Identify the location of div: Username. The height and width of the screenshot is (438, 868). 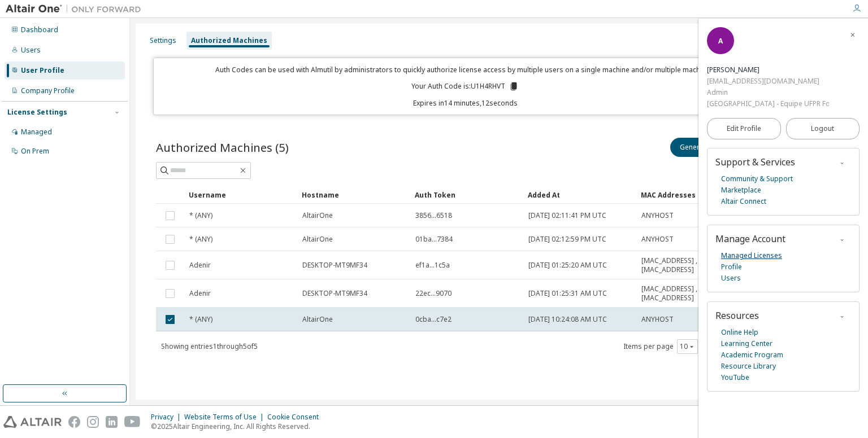
(241, 195).